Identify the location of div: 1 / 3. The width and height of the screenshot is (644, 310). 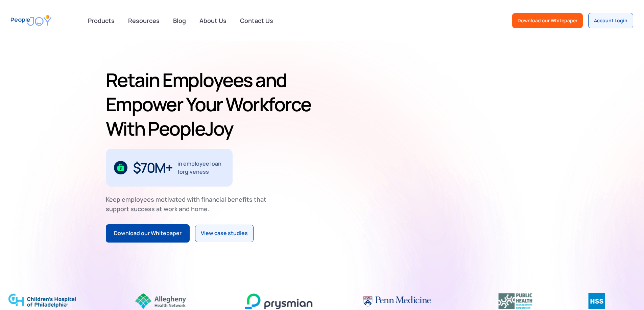
(169, 168).